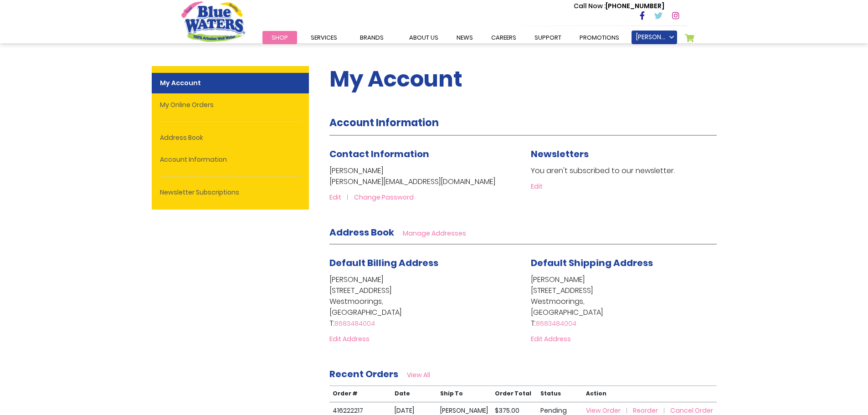 The height and width of the screenshot is (415, 868). I want to click on th: Action, so click(649, 393).